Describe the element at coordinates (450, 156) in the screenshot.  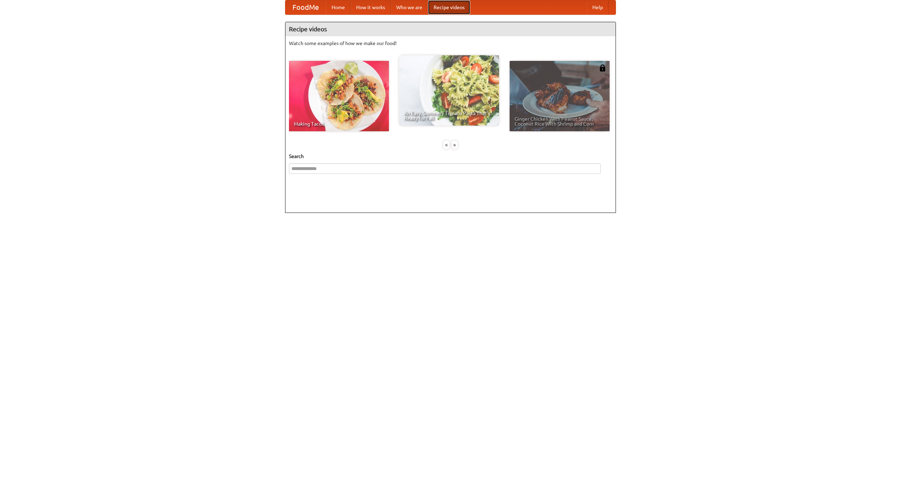
I see `h5: Search` at that location.